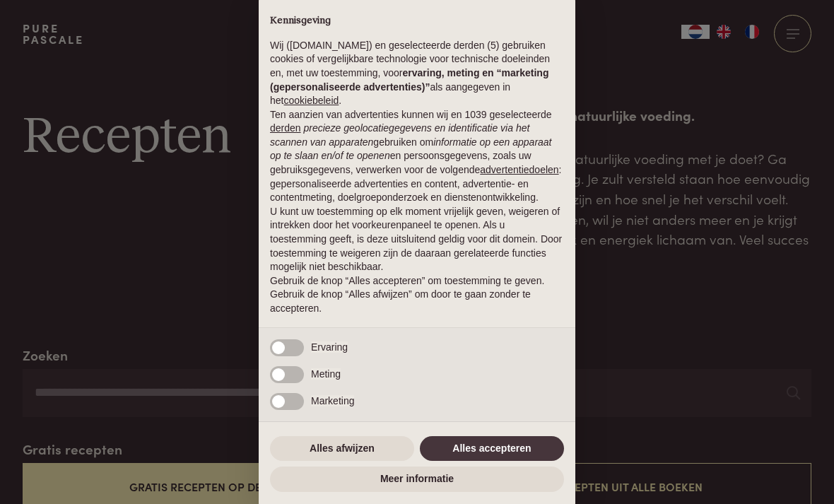 This screenshot has width=834, height=504. Describe the element at coordinates (417, 294) in the screenshot. I see `p: Gebruik de knop “Alles accepteren” om toestemming te geven. Gebruik de knop “Alles afwijzen” om d...` at that location.